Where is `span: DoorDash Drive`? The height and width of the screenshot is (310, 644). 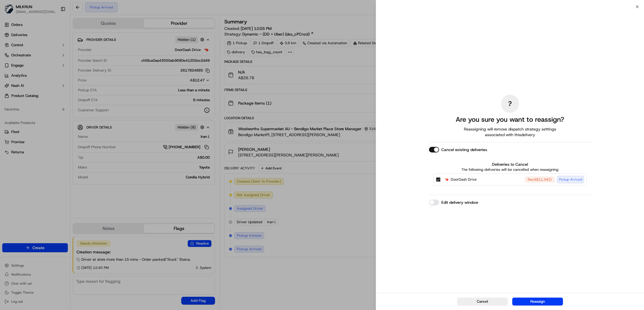 span: DoorDash Drive is located at coordinates (463, 180).